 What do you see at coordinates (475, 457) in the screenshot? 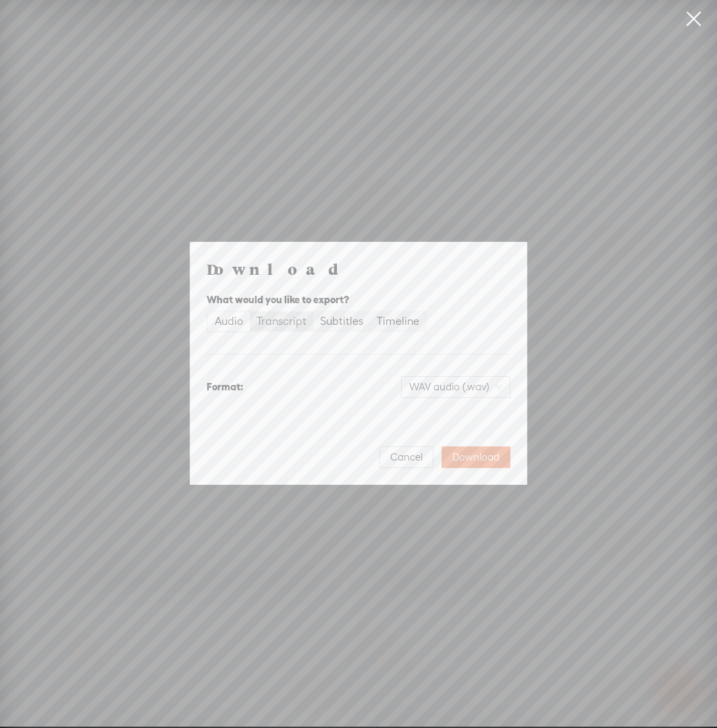
I see `button: Download` at bounding box center [475, 457].